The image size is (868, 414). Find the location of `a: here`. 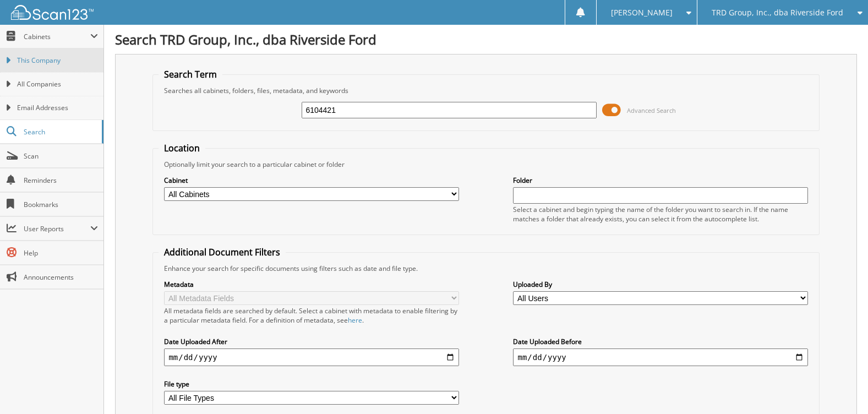

a: here is located at coordinates (355, 320).